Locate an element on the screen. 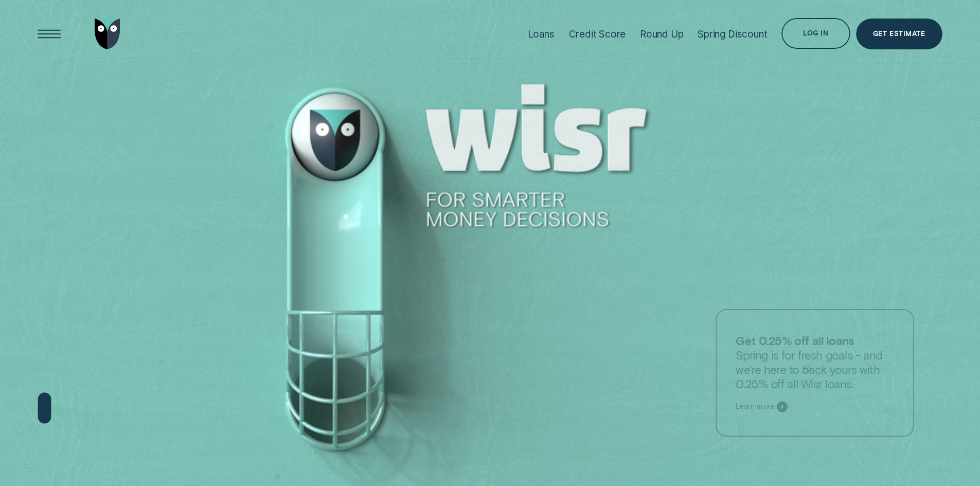 The height and width of the screenshot is (486, 980). a: Get 0.25% off all loansSpring is for fresh goals - and we’re here to back yours with 0.25% off al... is located at coordinates (816, 373).